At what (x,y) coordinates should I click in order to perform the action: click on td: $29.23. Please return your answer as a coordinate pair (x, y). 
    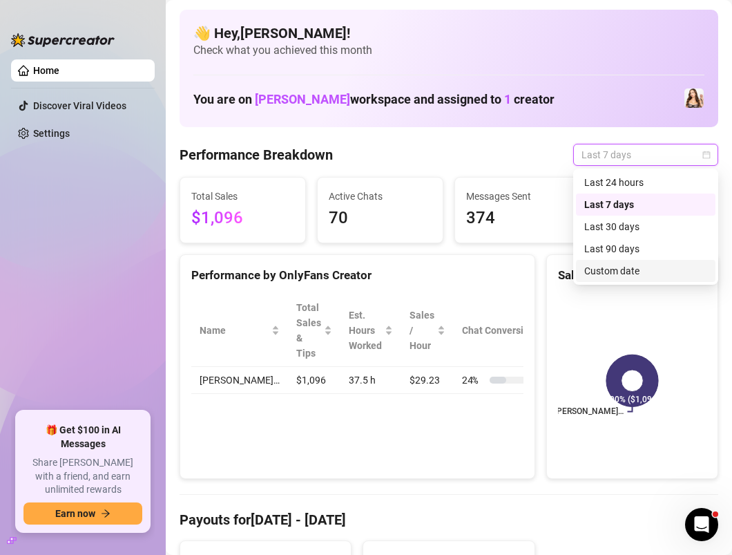
    Looking at the image, I should click on (428, 380).